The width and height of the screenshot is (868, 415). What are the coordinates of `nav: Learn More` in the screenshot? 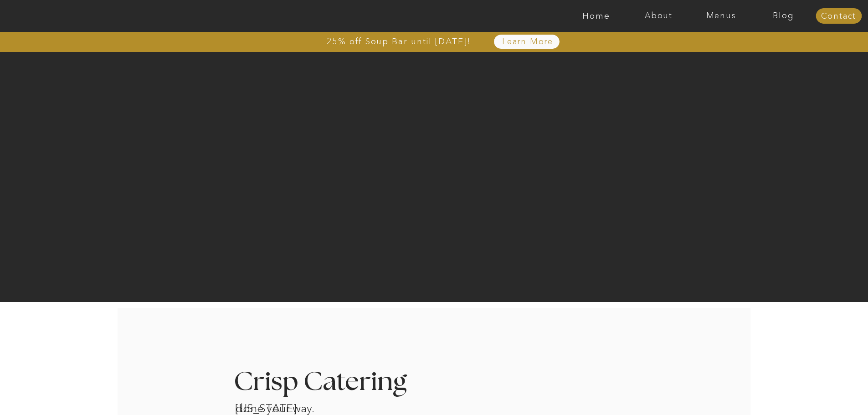 It's located at (527, 42).